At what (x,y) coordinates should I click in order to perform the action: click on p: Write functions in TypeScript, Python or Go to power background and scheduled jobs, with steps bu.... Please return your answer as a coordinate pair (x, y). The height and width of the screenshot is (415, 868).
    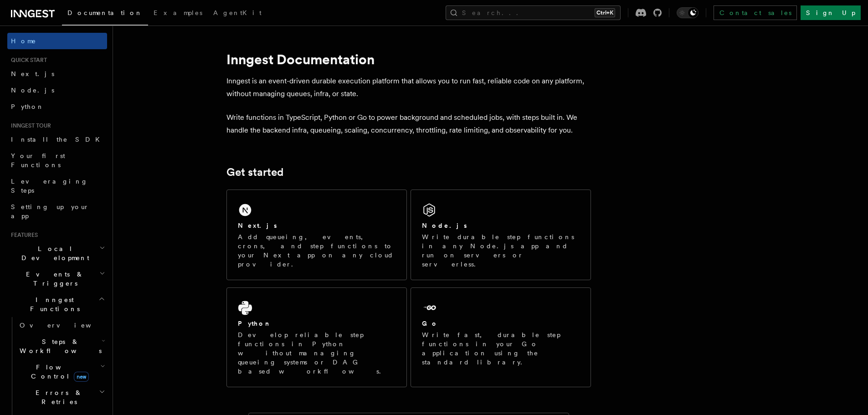
    Looking at the image, I should click on (408, 124).